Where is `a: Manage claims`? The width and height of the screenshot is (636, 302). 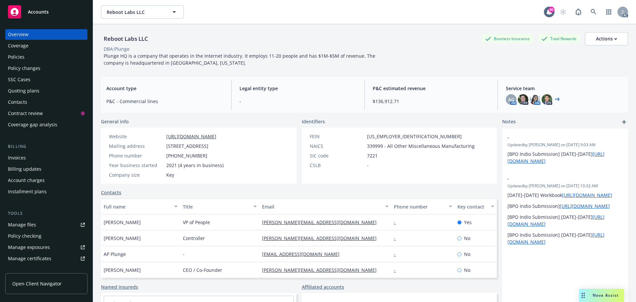
a: Manage claims is located at coordinates (46, 270).